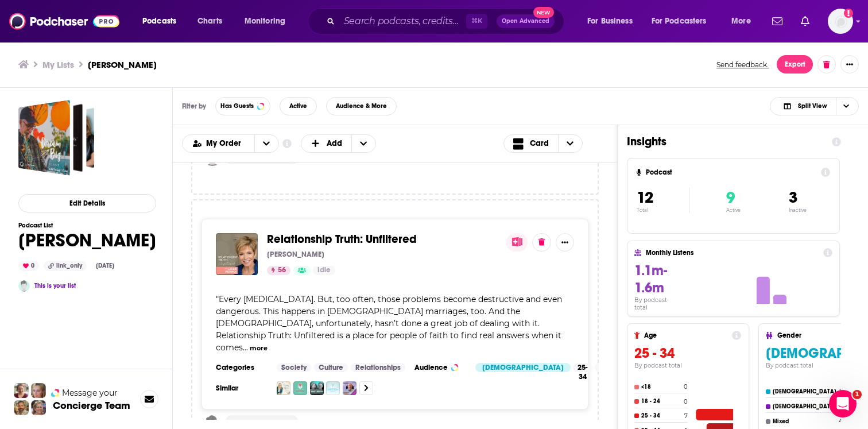 The width and height of the screenshot is (868, 429). I want to click on span: More, so click(741, 21).